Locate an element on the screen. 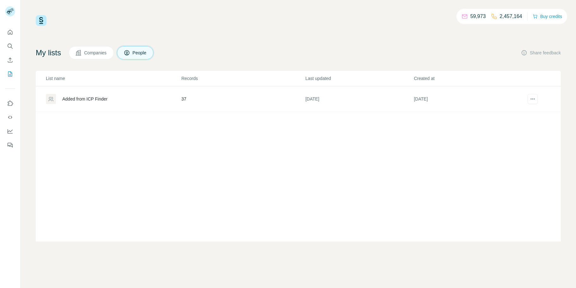  button: Dashboard is located at coordinates (10, 131).